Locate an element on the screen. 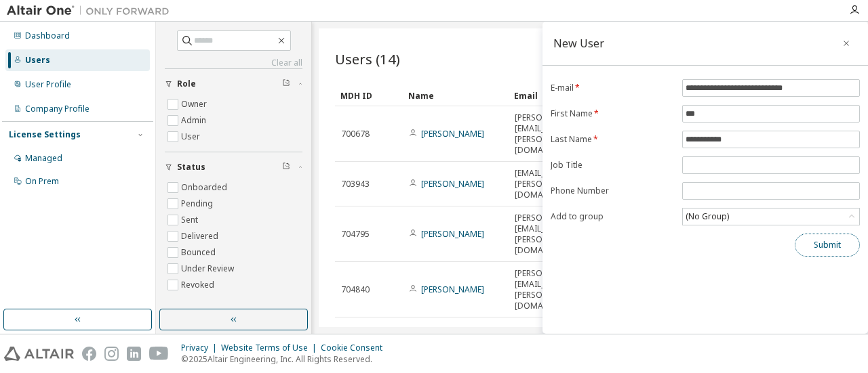 This screenshot has width=868, height=373. button: Submit is located at coordinates (828, 246).